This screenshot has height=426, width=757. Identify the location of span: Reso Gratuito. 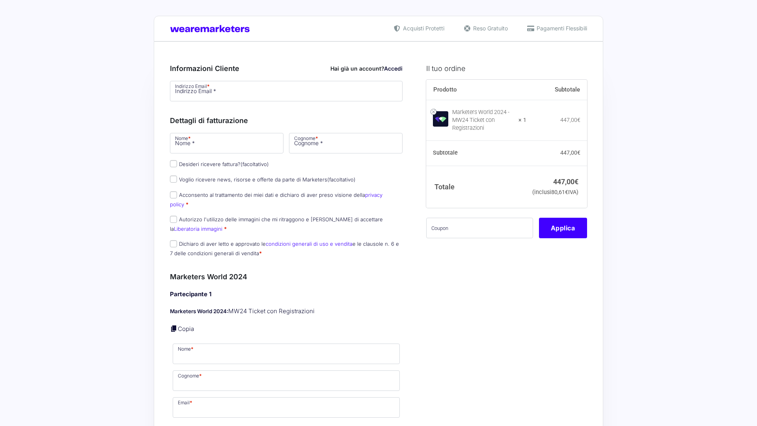
(490, 28).